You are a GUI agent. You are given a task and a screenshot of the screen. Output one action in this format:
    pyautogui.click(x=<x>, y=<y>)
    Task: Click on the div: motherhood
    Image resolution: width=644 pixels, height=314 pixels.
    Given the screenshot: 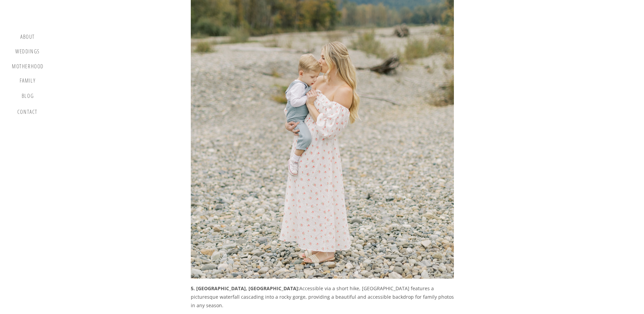 What is the action you would take?
    pyautogui.click(x=28, y=67)
    